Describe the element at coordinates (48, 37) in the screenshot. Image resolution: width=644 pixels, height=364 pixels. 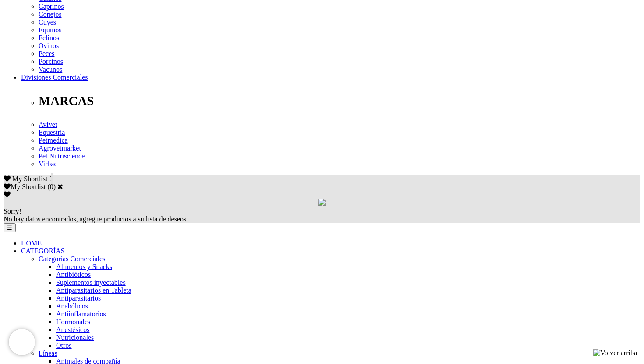
I see `span: Felinos` at that location.